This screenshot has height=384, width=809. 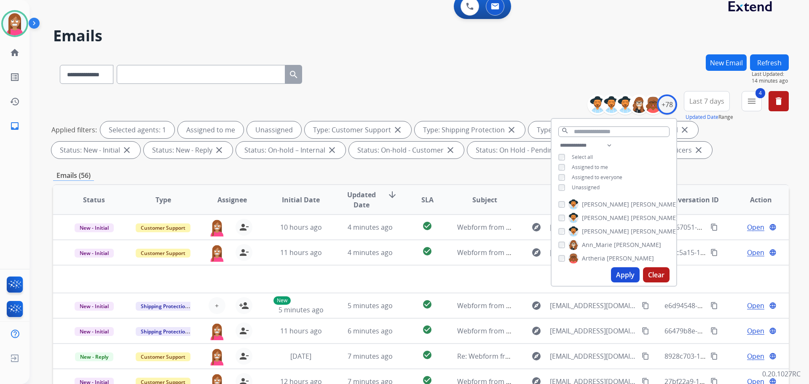 What do you see at coordinates (781, 374) in the screenshot?
I see `p: 0.20.1027RC` at bounding box center [781, 374].